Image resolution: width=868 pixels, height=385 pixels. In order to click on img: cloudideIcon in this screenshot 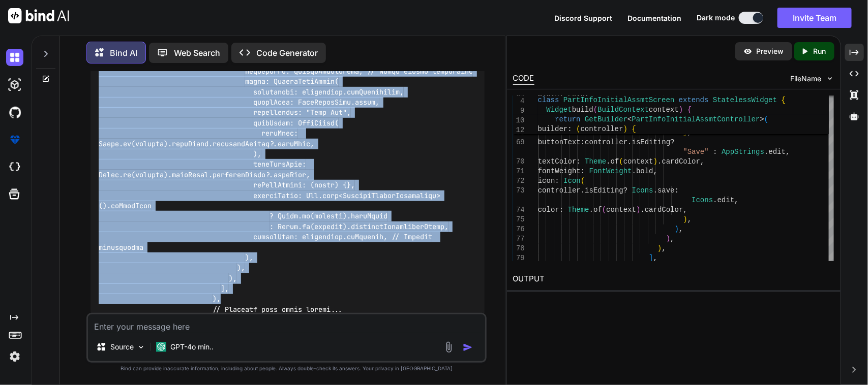, I will do `click(15, 167)`.